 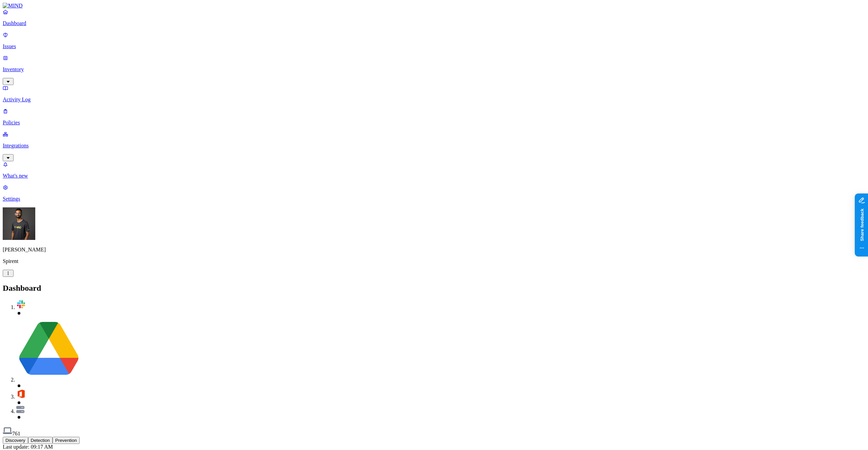 What do you see at coordinates (9, 7) in the screenshot?
I see `span: More options` at bounding box center [9, 7].